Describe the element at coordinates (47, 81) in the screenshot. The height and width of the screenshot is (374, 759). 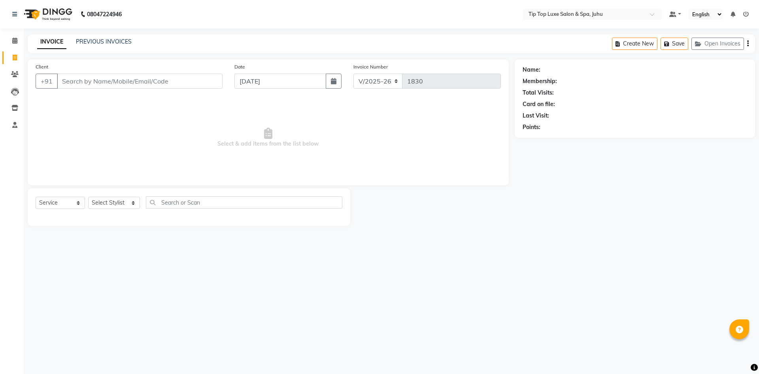
I see `button: +91` at that location.